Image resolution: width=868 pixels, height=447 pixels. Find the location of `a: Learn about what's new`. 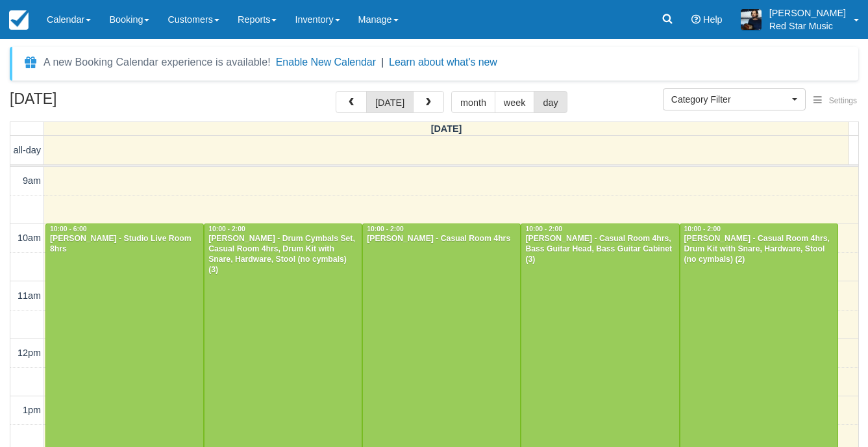

a: Learn about what's new is located at coordinates (443, 61).